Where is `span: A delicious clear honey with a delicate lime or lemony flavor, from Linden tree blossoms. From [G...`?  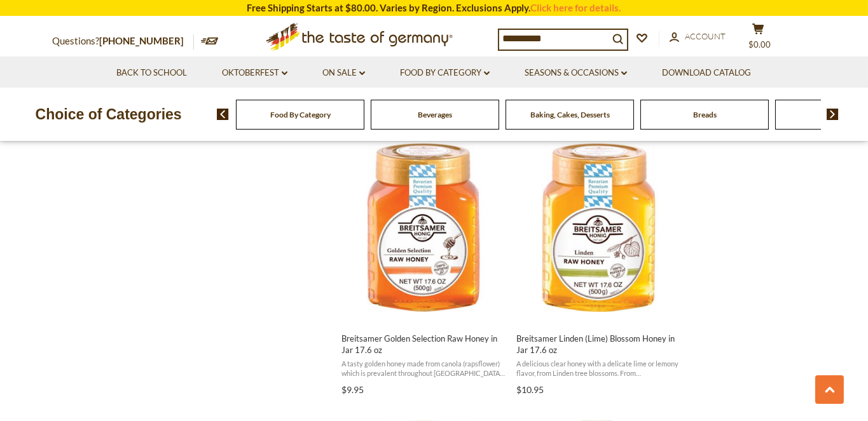 span: A delicious clear honey with a delicate lime or lemony flavor, from Linden tree blossoms. From [G... is located at coordinates (598, 369).